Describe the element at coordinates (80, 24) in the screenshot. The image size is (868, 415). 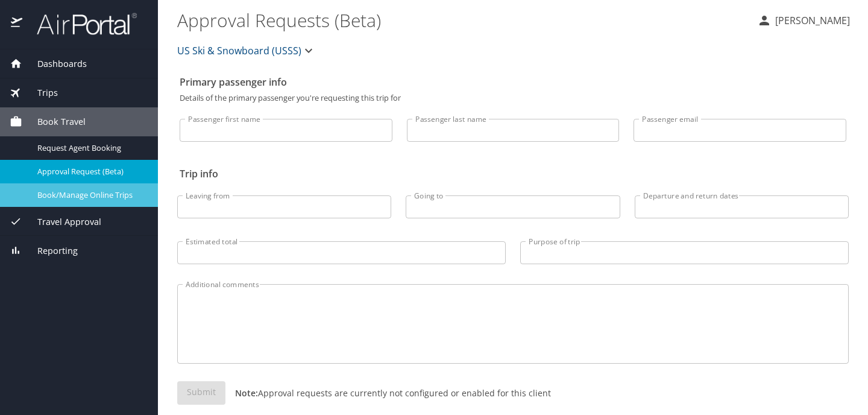
I see `img: airportal-logo.png` at that location.